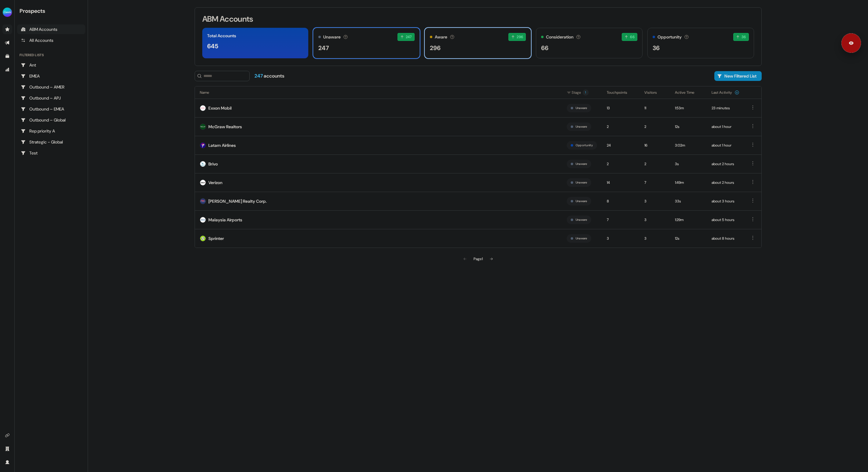 The height and width of the screenshot is (472, 868). What do you see at coordinates (51, 65) in the screenshot?
I see `a: Go to Ant` at bounding box center [51, 65].